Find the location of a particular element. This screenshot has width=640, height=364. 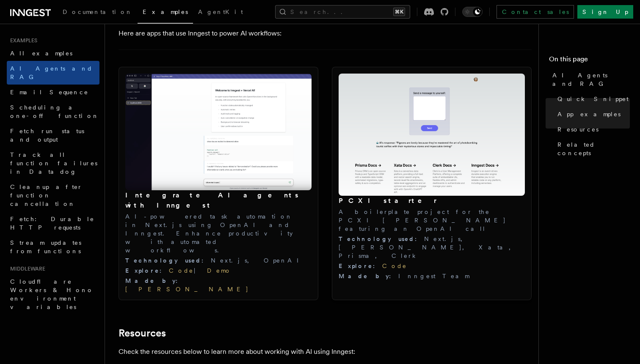

a: Fetch run status and output is located at coordinates (53, 135).